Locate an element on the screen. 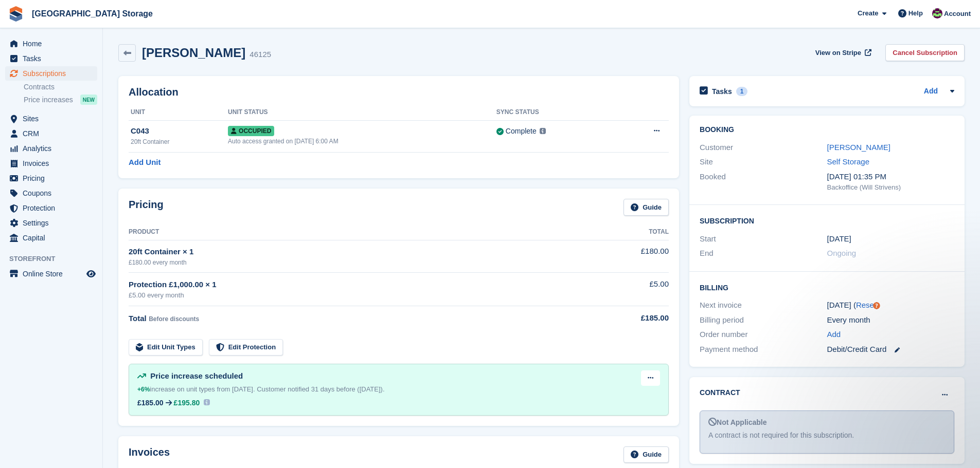 Image resolution: width=980 pixels, height=468 pixels. th: Sync Status is located at coordinates (556, 113).